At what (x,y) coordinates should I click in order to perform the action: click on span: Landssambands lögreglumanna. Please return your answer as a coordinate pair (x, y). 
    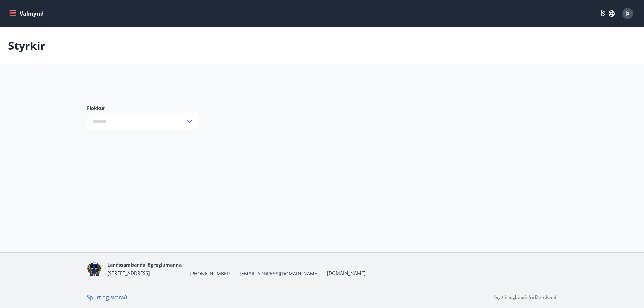
    Looking at the image, I should click on (144, 265).